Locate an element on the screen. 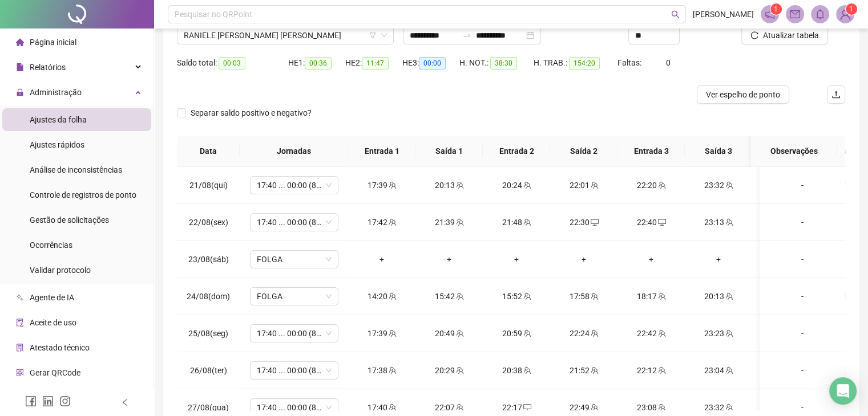  div: 22:42 is located at coordinates (651, 334).